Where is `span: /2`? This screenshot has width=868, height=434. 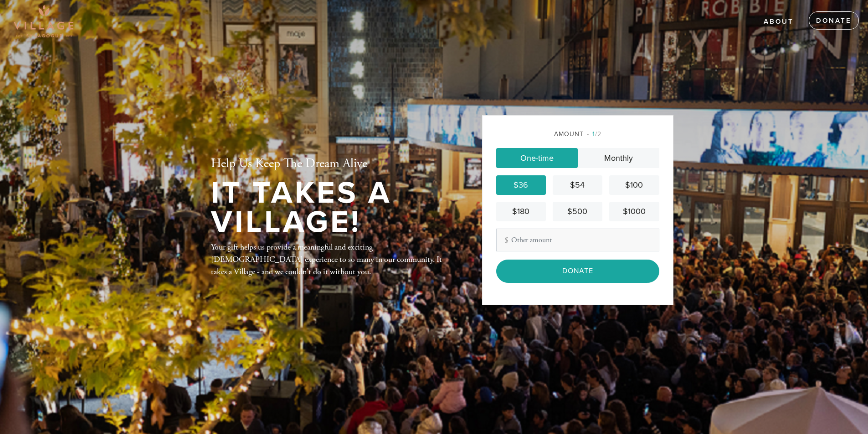 span: /2 is located at coordinates (594, 134).